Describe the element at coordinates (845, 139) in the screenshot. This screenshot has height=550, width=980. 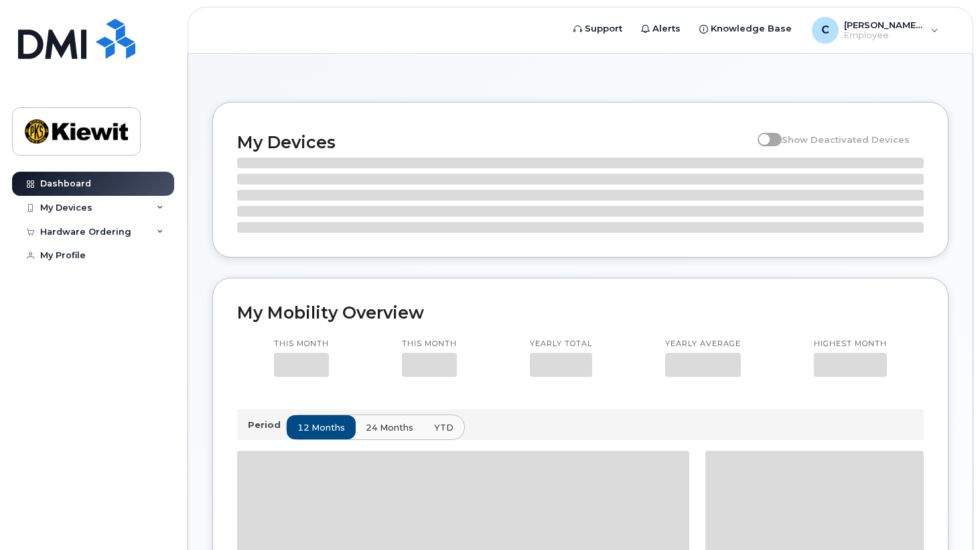
I see `span: Show Deactivated Devices` at that location.